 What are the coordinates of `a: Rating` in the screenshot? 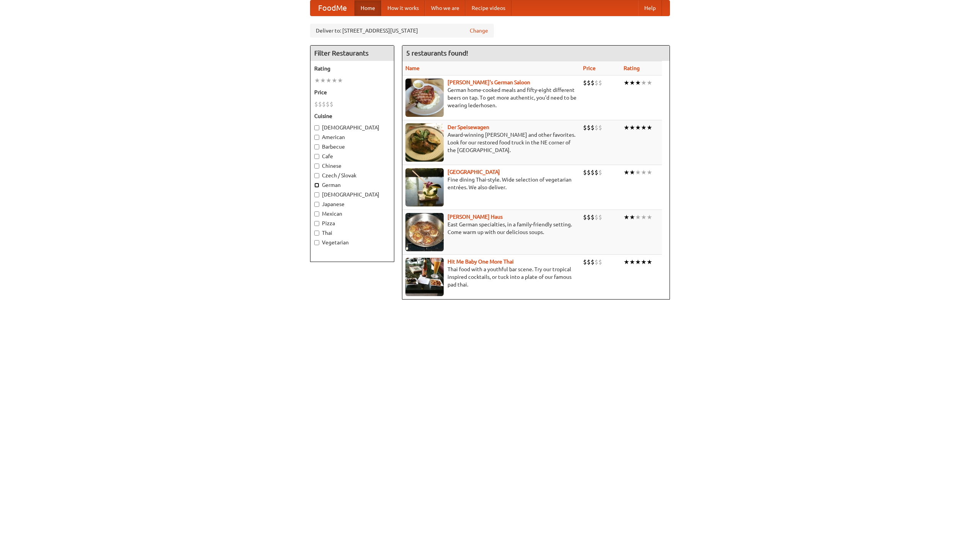 It's located at (632, 68).